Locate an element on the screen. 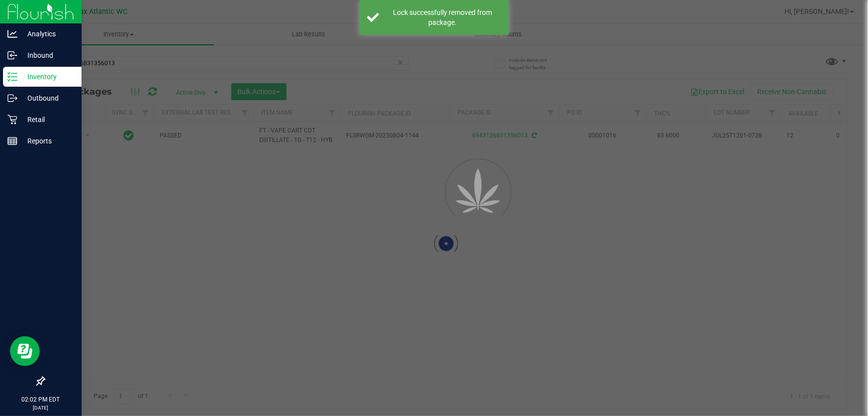 The image size is (868, 416). inline-svg: Reports is located at coordinates (13, 141).